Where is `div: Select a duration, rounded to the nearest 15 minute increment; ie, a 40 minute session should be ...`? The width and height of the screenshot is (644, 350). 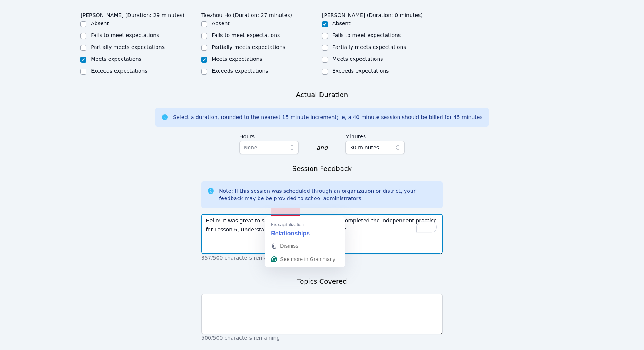 div: Select a duration, rounded to the nearest 15 minute increment; ie, a 40 minute session should be ... is located at coordinates (328, 117).